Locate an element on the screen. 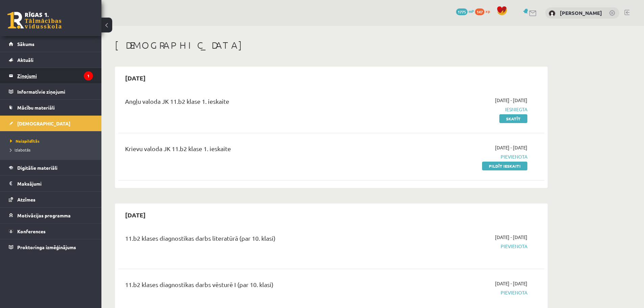 The image size is (644, 308). img: Ieva Marija Krepa is located at coordinates (552, 14).